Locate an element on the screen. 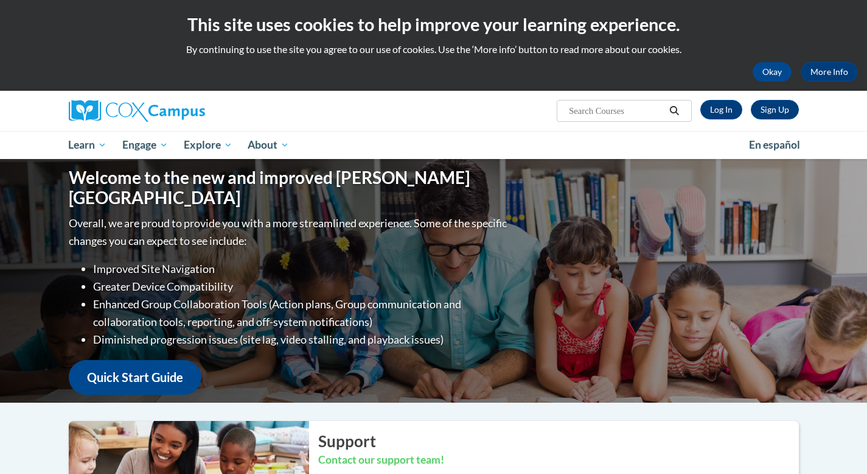 This screenshot has height=474, width=867. li: Diminished progression issues (site lag, video stalling, and playback issues) is located at coordinates (301, 339).